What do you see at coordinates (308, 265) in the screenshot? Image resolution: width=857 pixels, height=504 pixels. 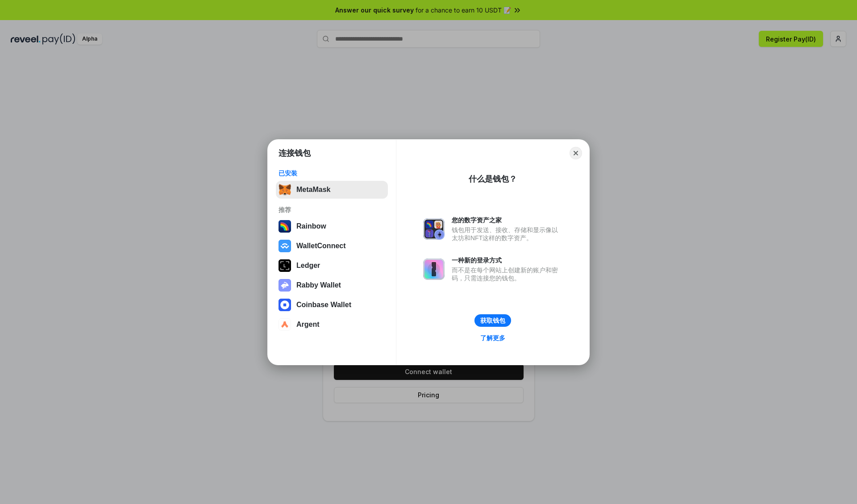 I see `div: Ledger` at bounding box center [308, 265].